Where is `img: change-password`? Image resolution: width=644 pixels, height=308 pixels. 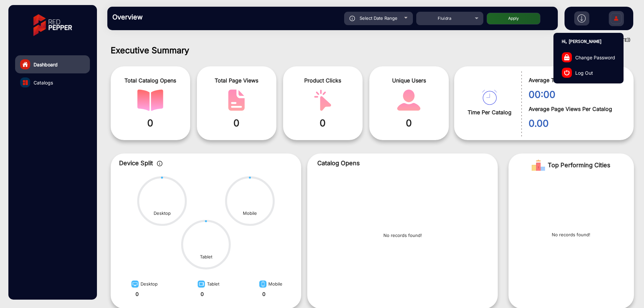
img: change-password is located at coordinates (567, 57).